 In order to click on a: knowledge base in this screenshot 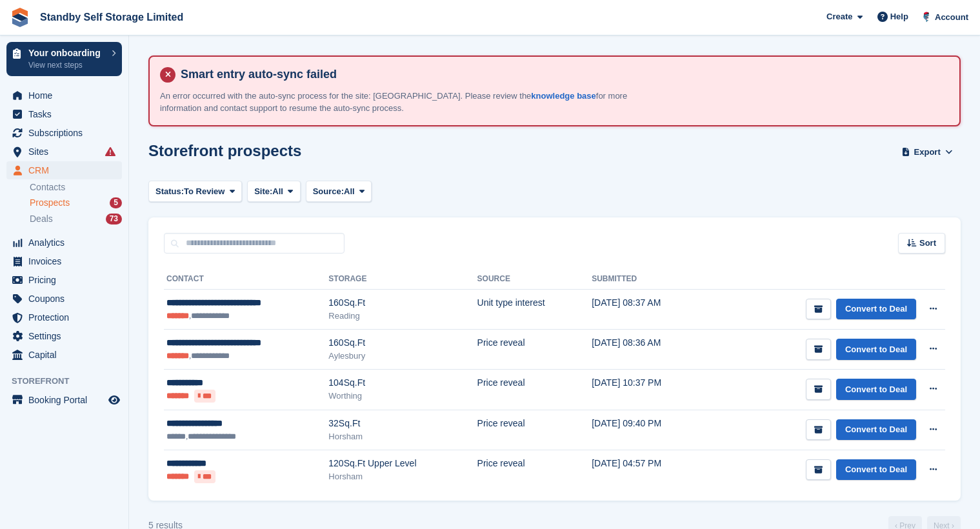, I will do `click(563, 96)`.